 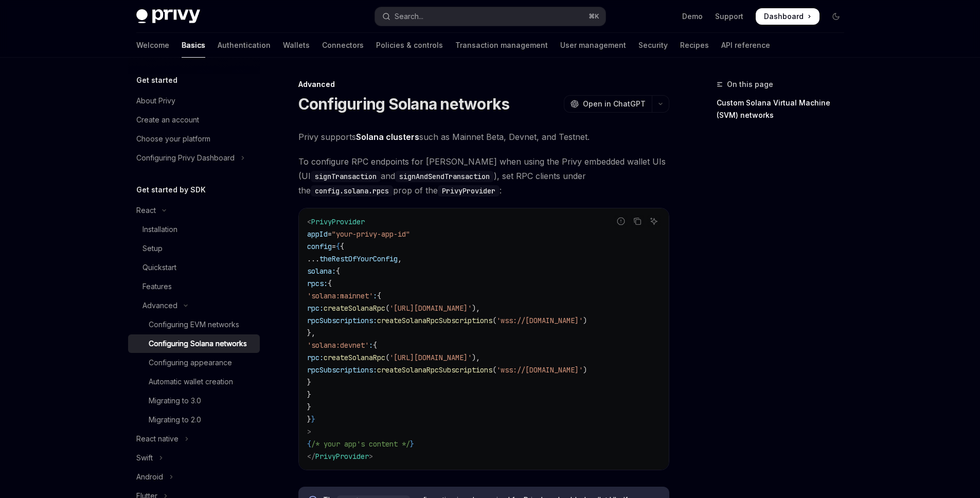 What do you see at coordinates (194, 158) in the screenshot?
I see `button: Toggle Configuring Privy Dashboard section` at bounding box center [194, 158].